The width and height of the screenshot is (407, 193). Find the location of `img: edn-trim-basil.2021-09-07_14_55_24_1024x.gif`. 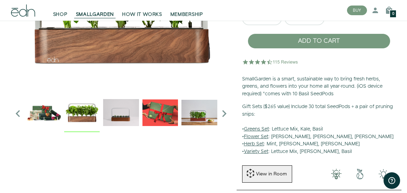

img: edn-trim-basil.2021-09-07_14_55_24_1024x.gif is located at coordinates (121, 112).